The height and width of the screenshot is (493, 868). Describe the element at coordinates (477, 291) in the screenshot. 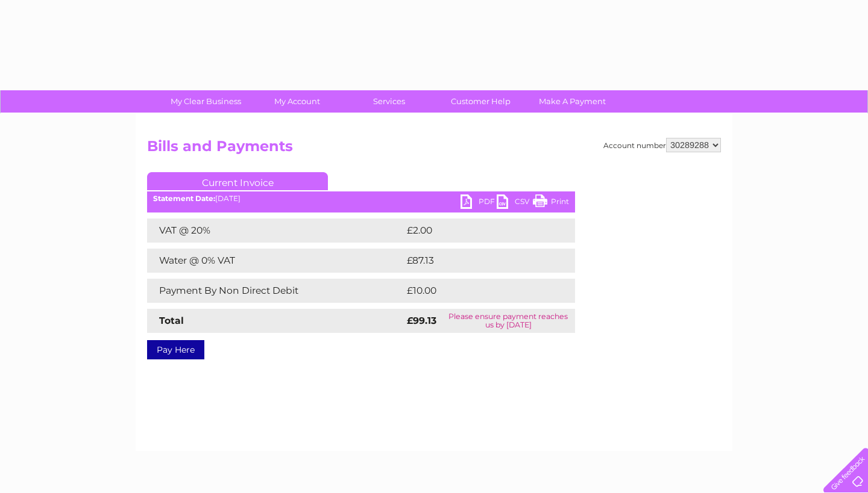

I see `td: £10.00` at that location.